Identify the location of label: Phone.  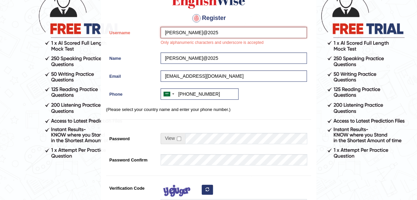
(132, 93).